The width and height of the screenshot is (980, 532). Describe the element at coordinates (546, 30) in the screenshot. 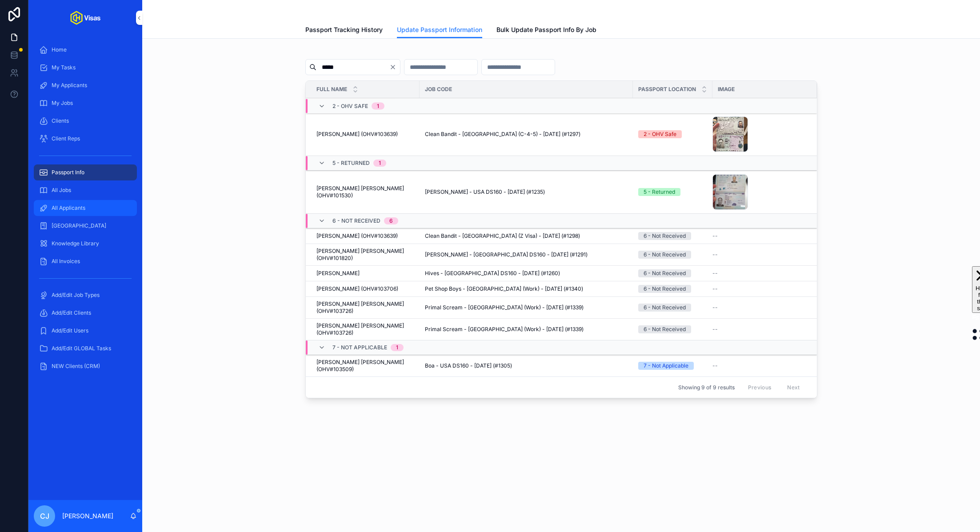

I see `span: Bulk Update Passport Info By Job` at that location.